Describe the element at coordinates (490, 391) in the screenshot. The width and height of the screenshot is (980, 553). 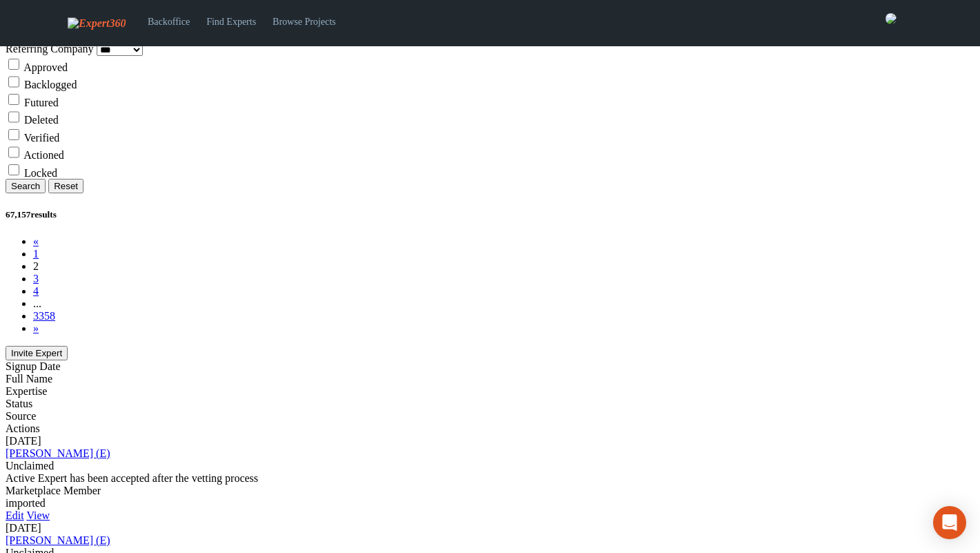
I see `div: Expertise` at that location.